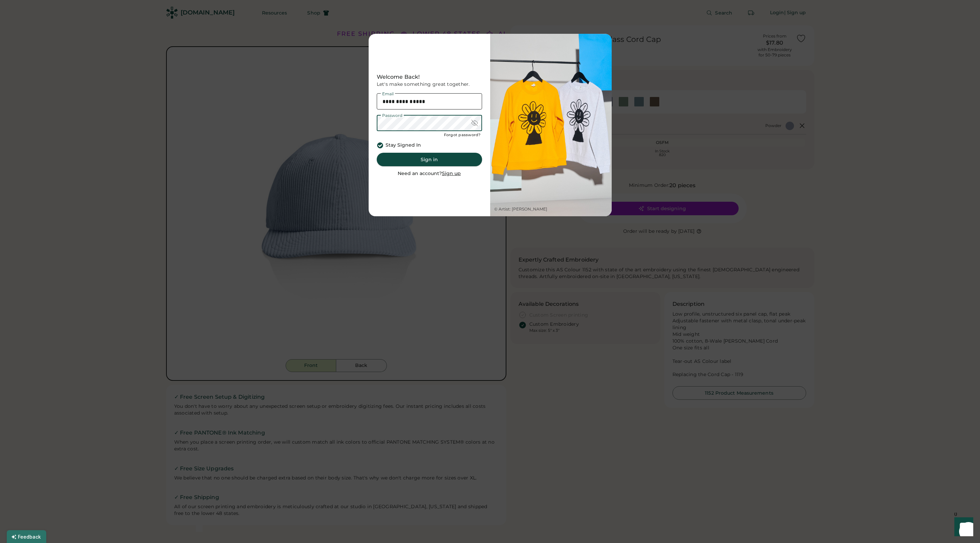  Describe the element at coordinates (430, 84) in the screenshot. I see `div: Let's make something great together.` at that location.